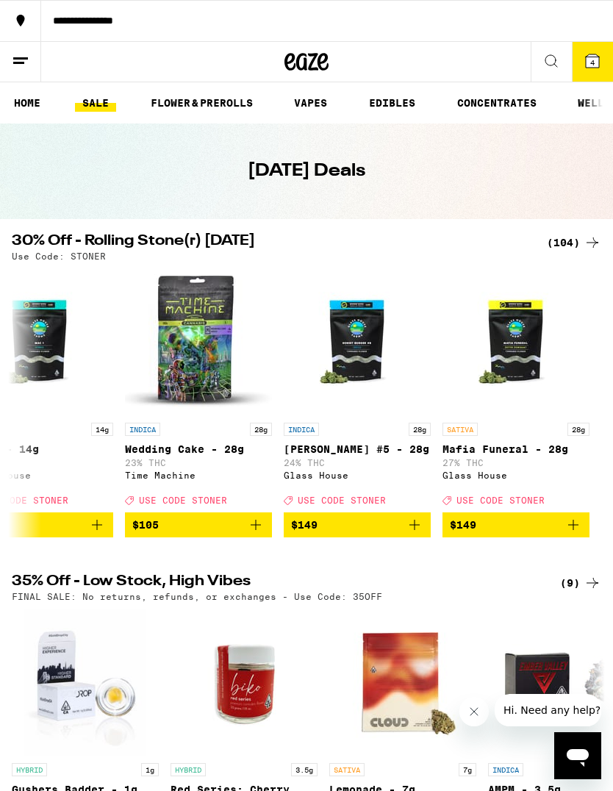  I want to click on div: Time Machine, so click(198, 475).